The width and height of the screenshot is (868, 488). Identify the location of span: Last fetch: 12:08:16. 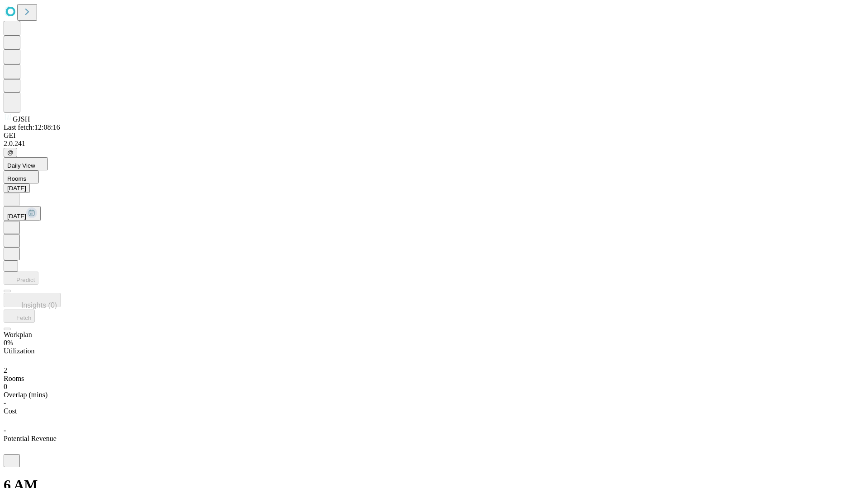
(31, 127).